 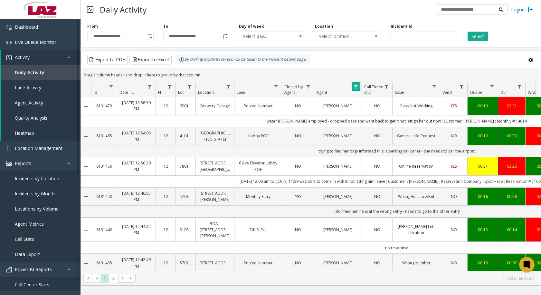 I want to click on span: Issue, so click(x=399, y=92).